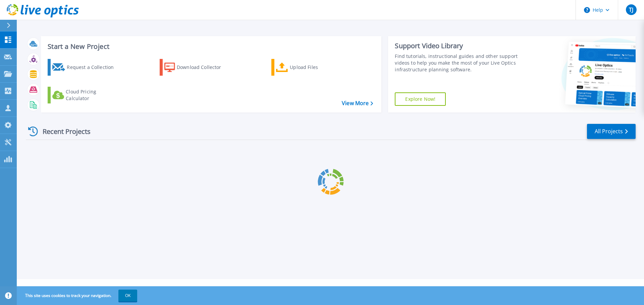 The height and width of the screenshot is (305, 644). I want to click on div: Recent Projects, so click(62, 131).